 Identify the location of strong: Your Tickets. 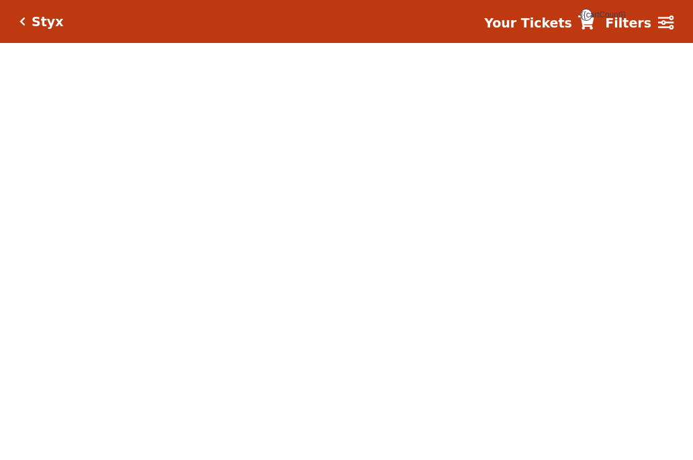
(527, 23).